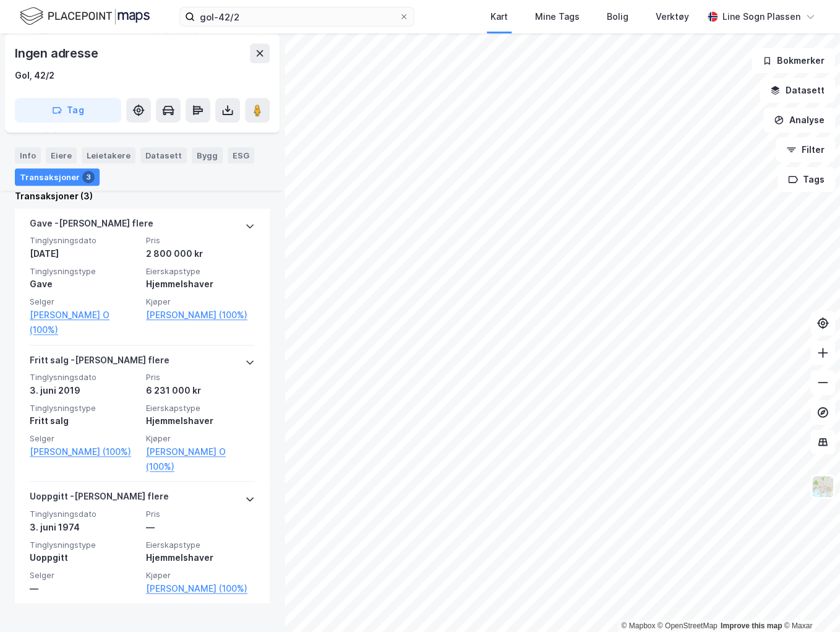  Describe the element at coordinates (809, 602) in the screenshot. I see `div: Kontrollprogram for chat` at that location.